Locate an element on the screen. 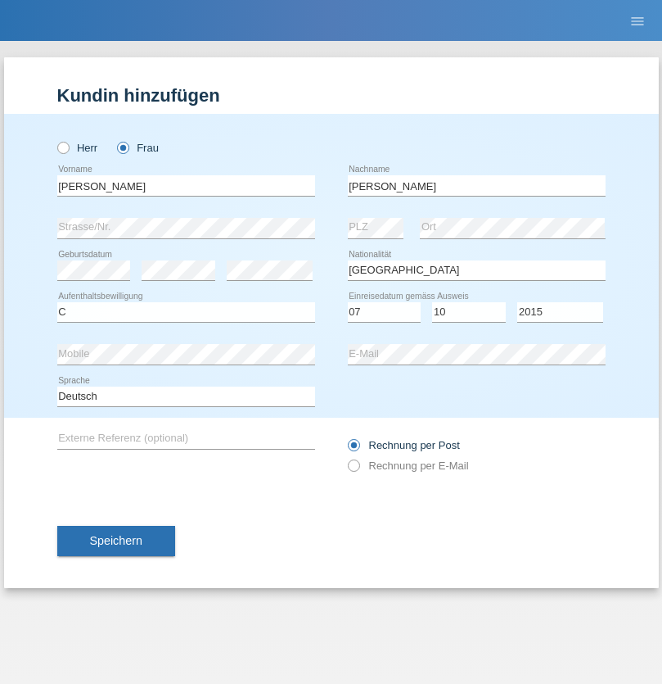 The width and height of the screenshot is (662, 684). input: Herr is located at coordinates (62, 147).